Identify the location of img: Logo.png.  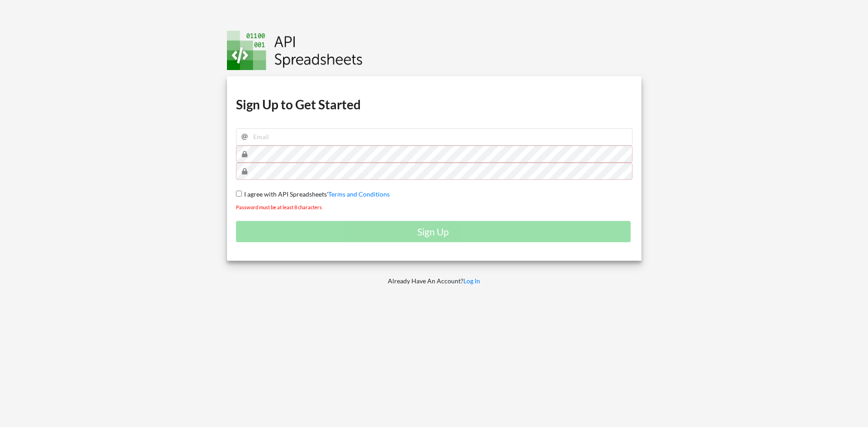
(295, 50).